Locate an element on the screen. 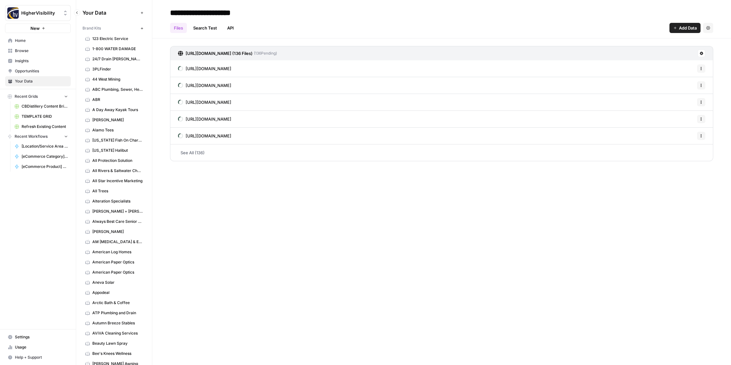 This screenshot has height=365, width=731. a: Alamo Tees is located at coordinates (114, 130).